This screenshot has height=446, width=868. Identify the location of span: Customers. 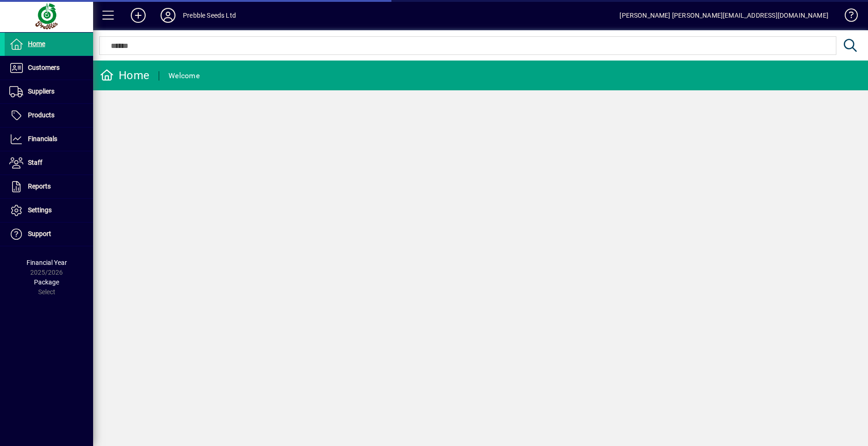
(44, 67).